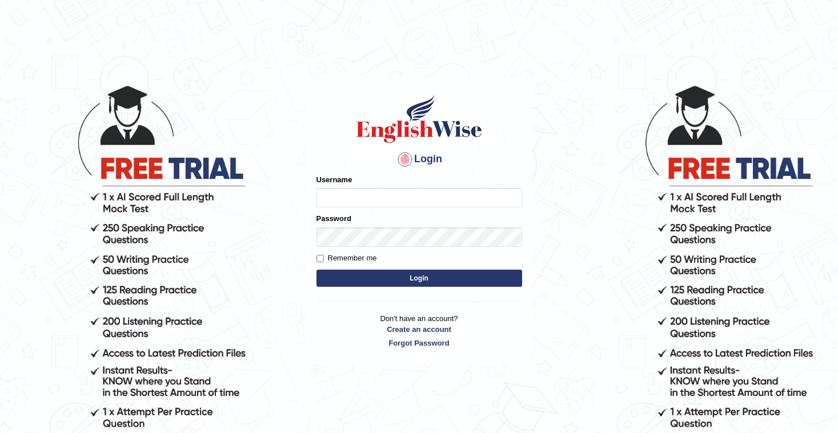 Image resolution: width=838 pixels, height=433 pixels. What do you see at coordinates (347, 258) in the screenshot?
I see `label: Remember me` at bounding box center [347, 258].